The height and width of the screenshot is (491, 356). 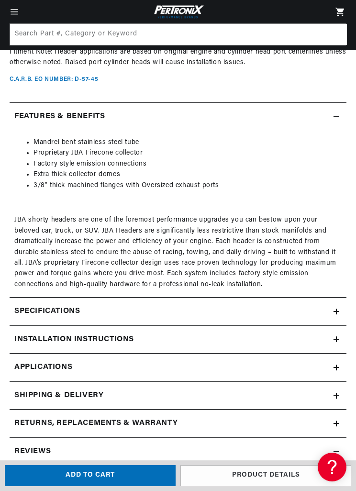 I want to click on button: Add to cart, so click(x=90, y=476).